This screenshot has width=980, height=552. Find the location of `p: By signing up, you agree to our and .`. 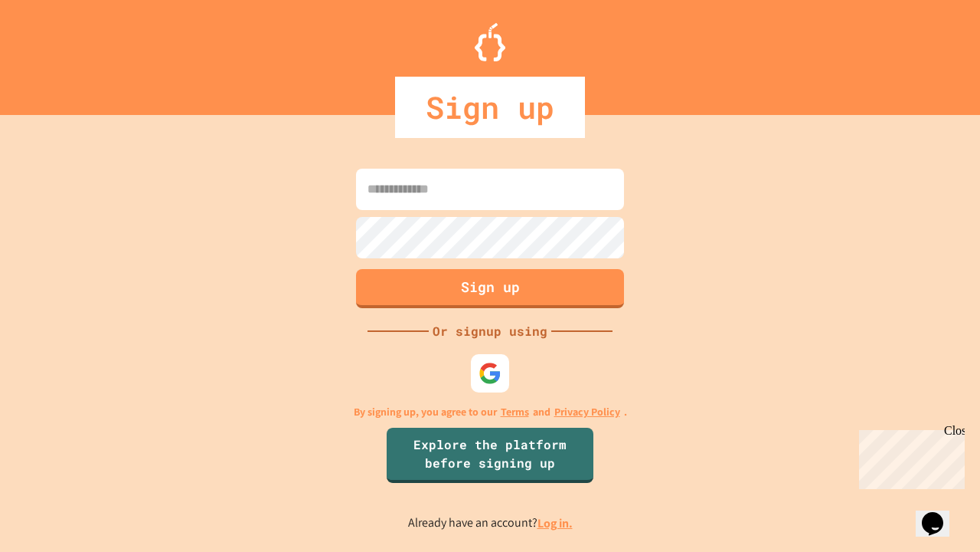

p: By signing up, you agree to our and . is located at coordinates (490, 412).